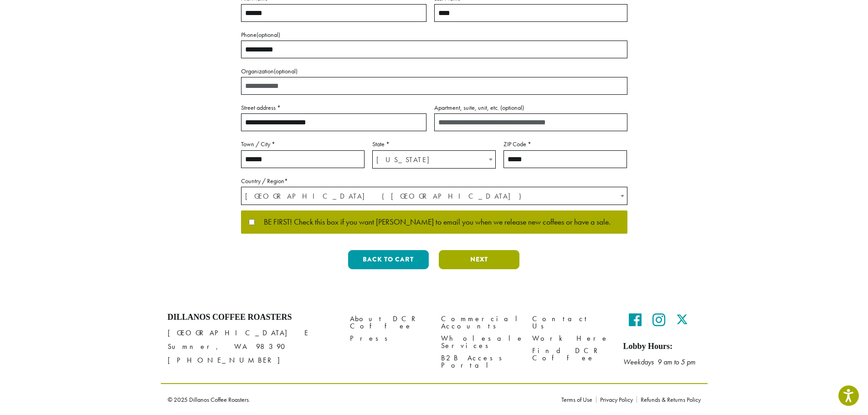  I want to click on a: Refunds & Returns Policy, so click(668, 399).